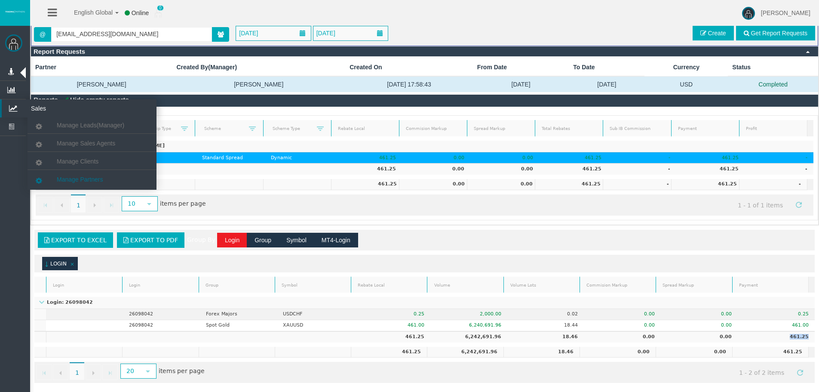 The width and height of the screenshot is (819, 392). I want to click on span: Export to PDF, so click(154, 240).